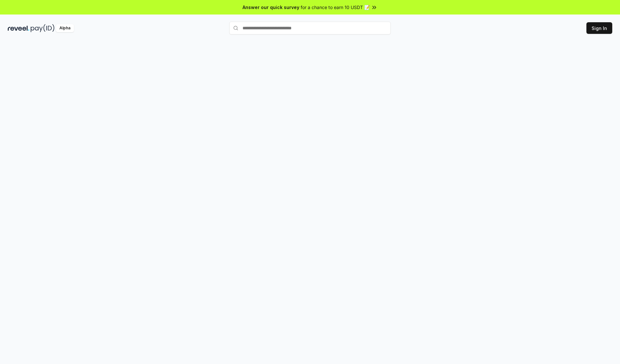  I want to click on img: reveel_dark, so click(18, 28).